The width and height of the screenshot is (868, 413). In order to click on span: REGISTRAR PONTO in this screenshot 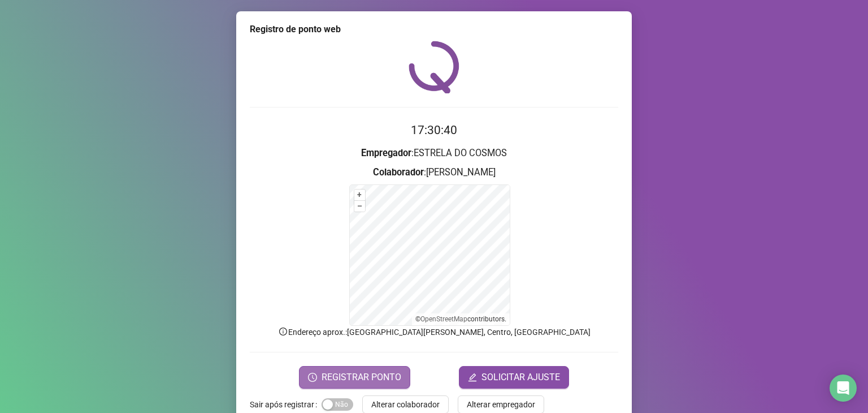, I will do `click(361, 377)`.